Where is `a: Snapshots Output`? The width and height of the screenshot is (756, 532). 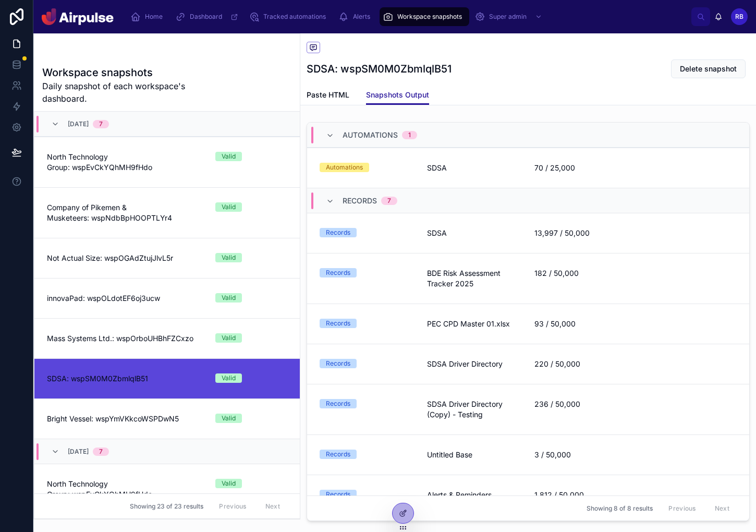 a: Snapshots Output is located at coordinates (398, 95).